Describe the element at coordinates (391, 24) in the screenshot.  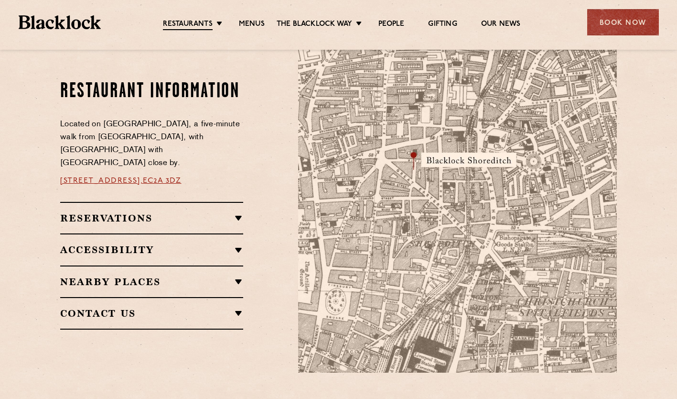
I see `a: People` at that location.